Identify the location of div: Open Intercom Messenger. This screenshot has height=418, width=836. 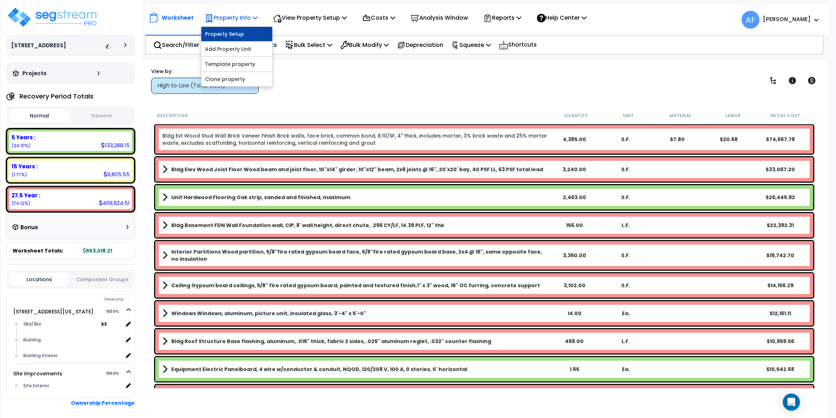
(791, 402).